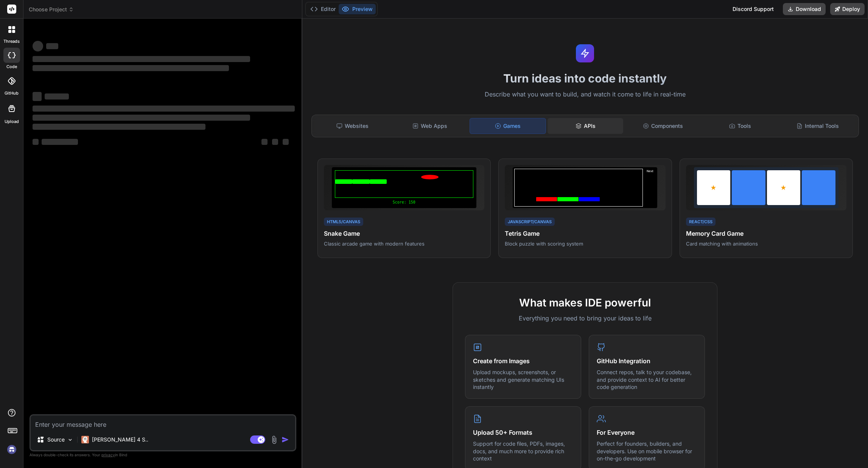 Image resolution: width=868 pixels, height=468 pixels. What do you see at coordinates (51, 10) in the screenshot?
I see `span: Choose Project` at bounding box center [51, 10].